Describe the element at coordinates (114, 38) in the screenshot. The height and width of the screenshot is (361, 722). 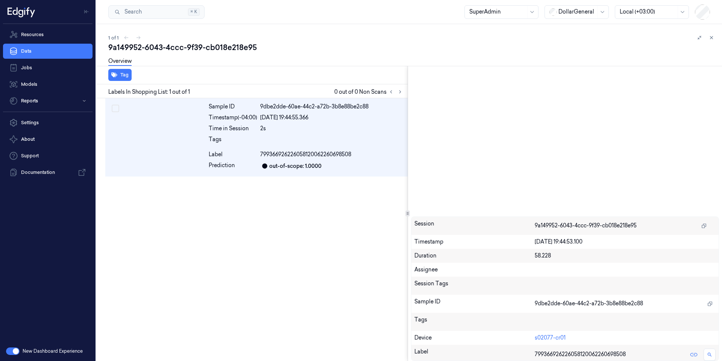
I see `span: 1 of 1` at that location.